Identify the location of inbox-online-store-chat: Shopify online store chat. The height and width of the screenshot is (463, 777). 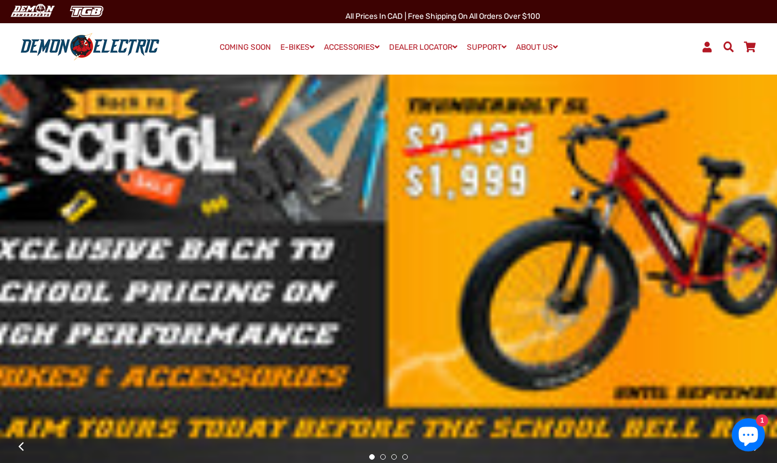
(749, 436).